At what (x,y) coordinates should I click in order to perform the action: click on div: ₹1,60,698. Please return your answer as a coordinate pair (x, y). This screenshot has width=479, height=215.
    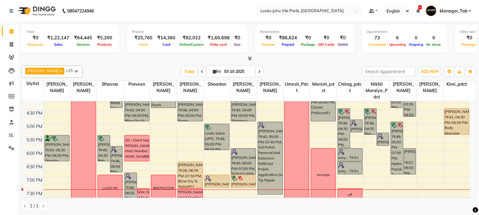
    Looking at the image, I should click on (219, 38).